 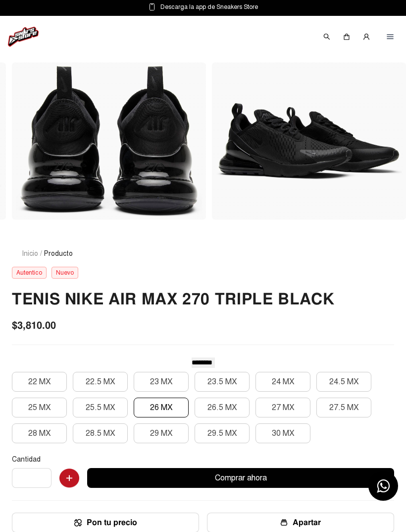 What do you see at coordinates (283, 433) in the screenshot?
I see `button: 30 MX` at bounding box center [283, 433].